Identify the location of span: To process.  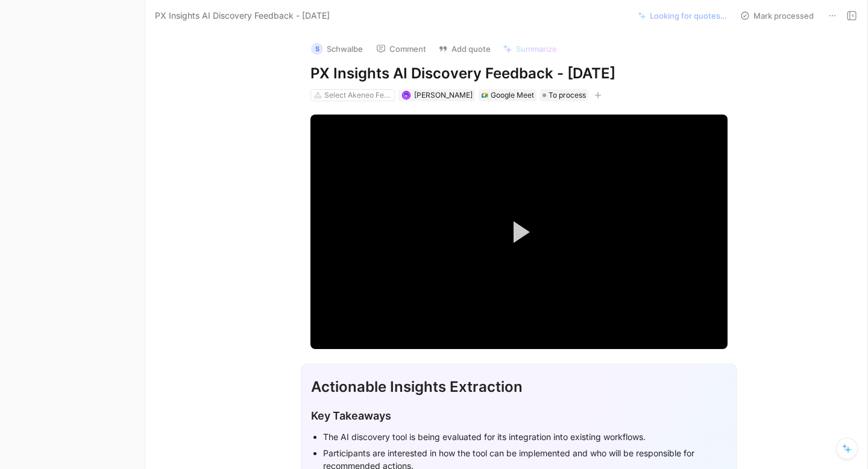
(567, 95).